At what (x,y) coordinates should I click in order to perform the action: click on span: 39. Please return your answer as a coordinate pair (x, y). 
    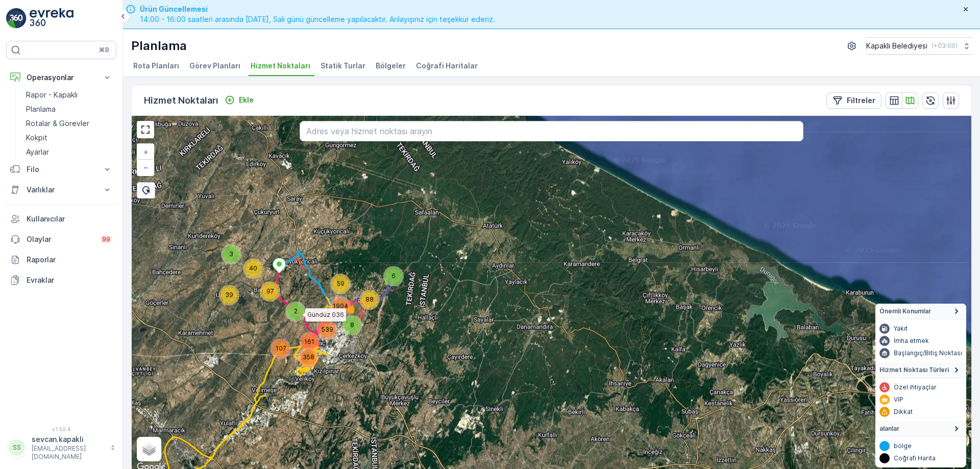
    Looking at the image, I should click on (229, 294).